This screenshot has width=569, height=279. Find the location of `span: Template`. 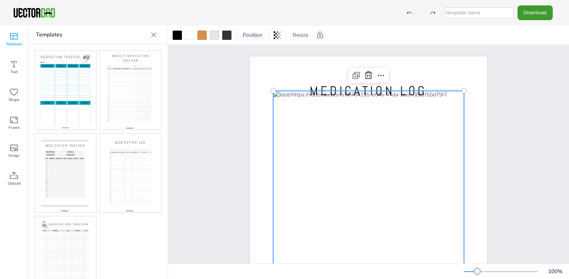

span: Template is located at coordinates (14, 44).